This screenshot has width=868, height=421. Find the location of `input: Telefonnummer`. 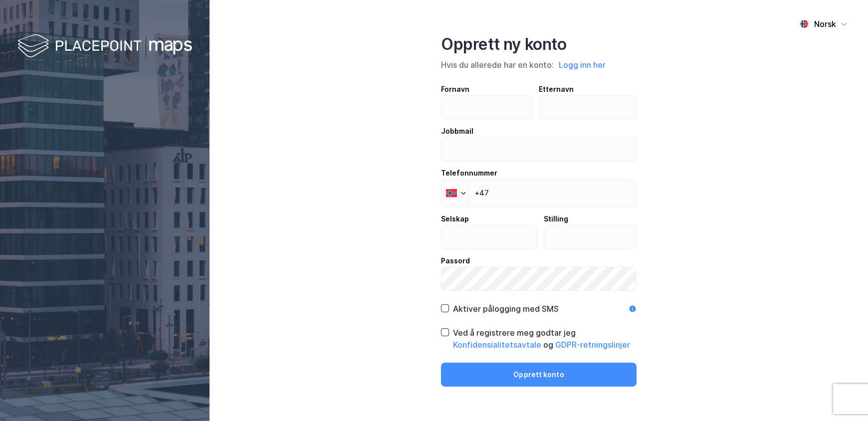

input: Telefonnummer is located at coordinates (539, 193).